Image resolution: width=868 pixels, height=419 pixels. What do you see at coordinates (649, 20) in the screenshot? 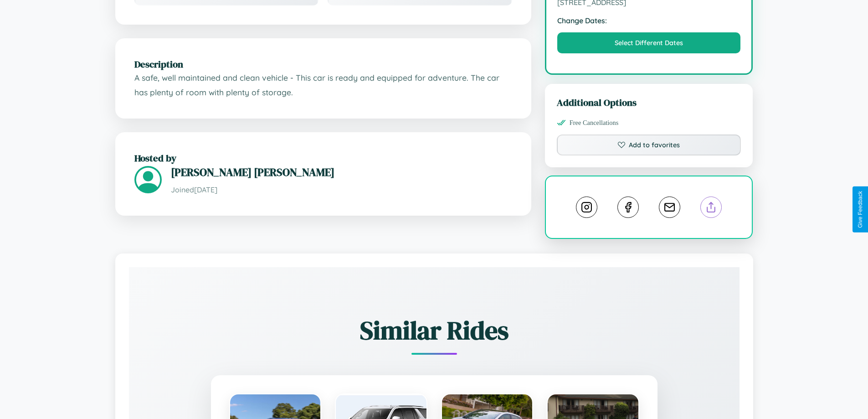
I see `strong: Change Dates:` at bounding box center [649, 20].